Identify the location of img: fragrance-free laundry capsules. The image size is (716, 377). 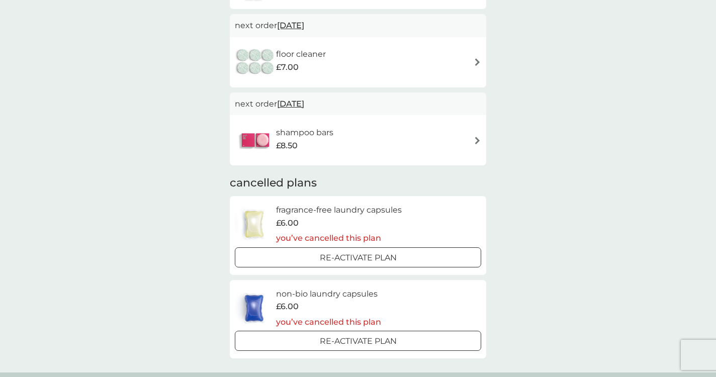
(254, 224).